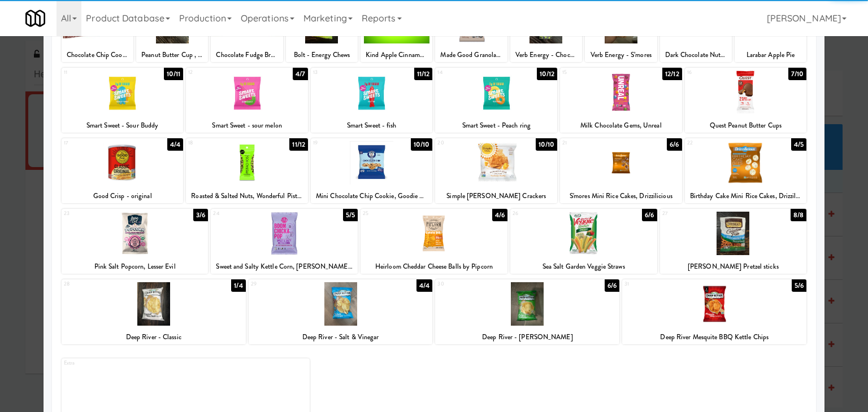 The height and width of the screenshot is (412, 868). I want to click on div: S'mores Mini Rice Cakes, Drizzilicious, so click(621, 196).